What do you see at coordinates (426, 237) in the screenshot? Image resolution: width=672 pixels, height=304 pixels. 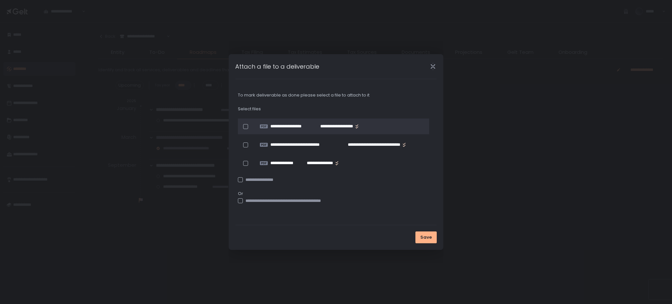 I see `span: Save` at bounding box center [426, 237].